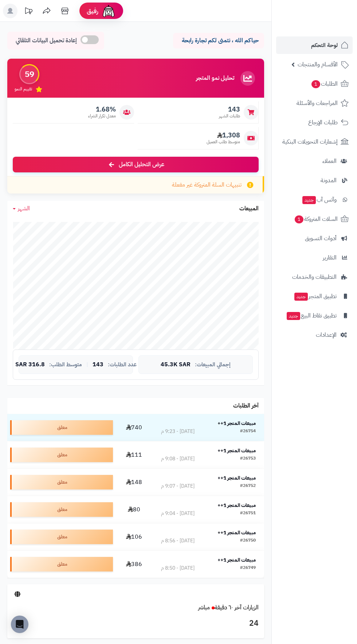  What do you see at coordinates (122, 364) in the screenshot?
I see `span: عدد الطلبات:` at bounding box center [122, 364].